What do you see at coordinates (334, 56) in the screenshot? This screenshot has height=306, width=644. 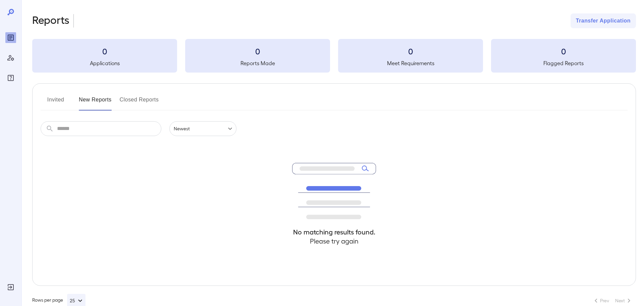 I see `summary: 0Applications0Reports Made0Meet Requirements0Flagged Reports` at bounding box center [334, 56].